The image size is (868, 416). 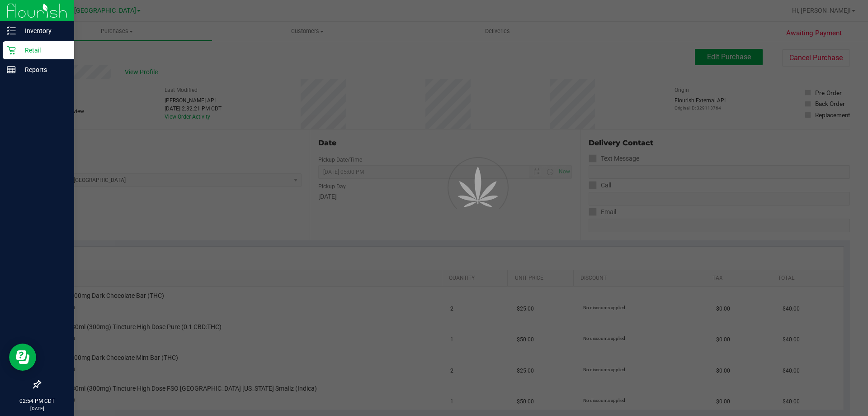 I want to click on p: 02:54 PM CDT, so click(x=37, y=401).